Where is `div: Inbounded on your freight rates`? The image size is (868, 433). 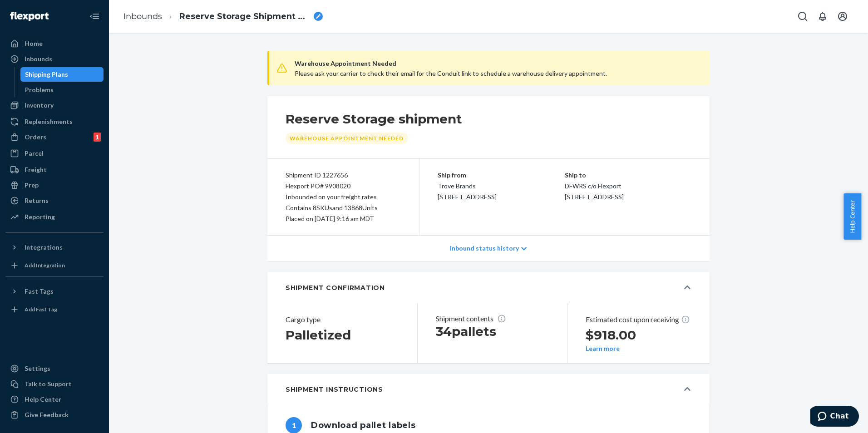
div: Inbounded on your freight rates is located at coordinates (343, 197).